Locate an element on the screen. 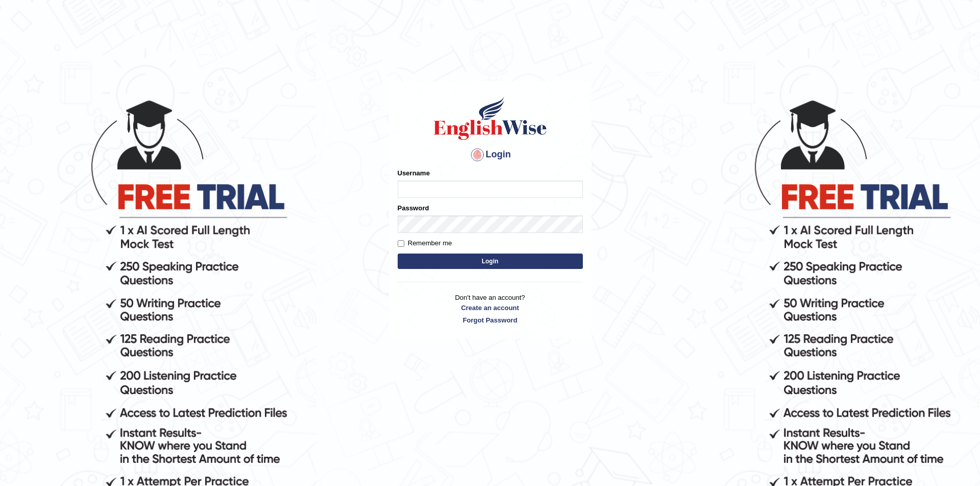 This screenshot has width=980, height=486. h4: Login is located at coordinates (490, 155).